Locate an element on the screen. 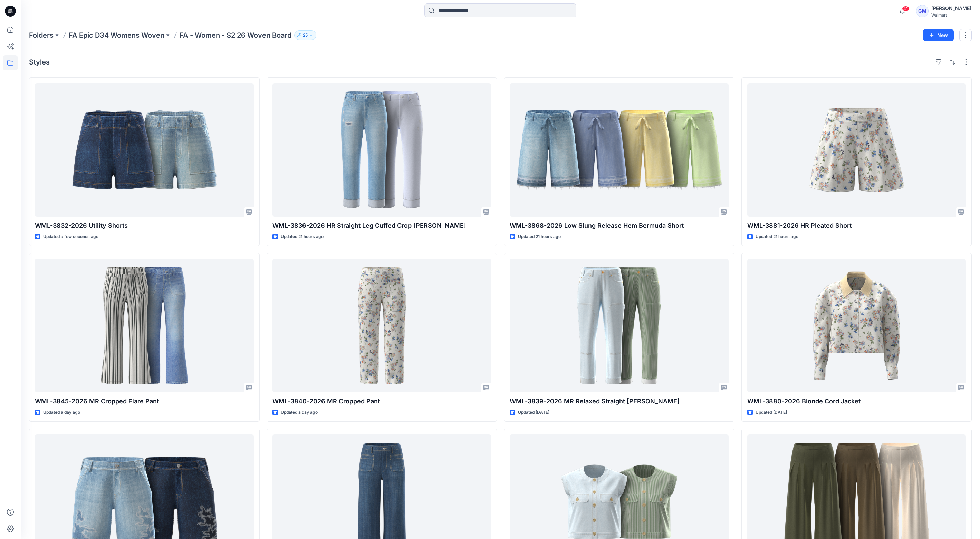  p: WML-3880-2026 Blonde Cord Jacket is located at coordinates (857, 402).